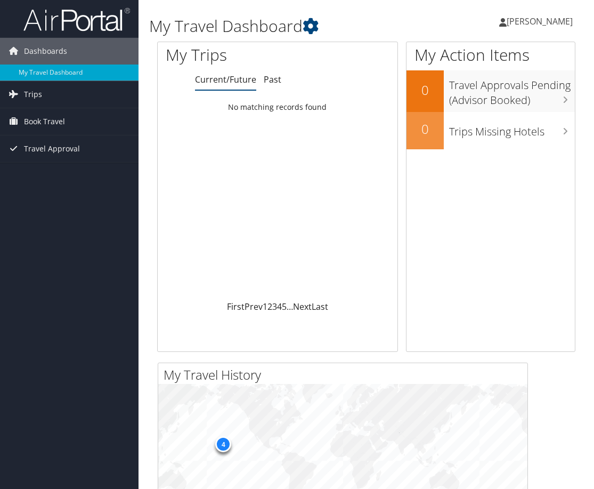  Describe the element at coordinates (284, 306) in the screenshot. I see `a: 5` at that location.